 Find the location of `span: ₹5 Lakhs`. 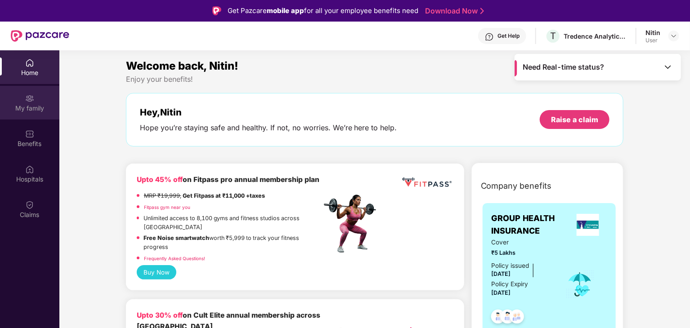

span: ₹5 Lakhs is located at coordinates (522, 253).